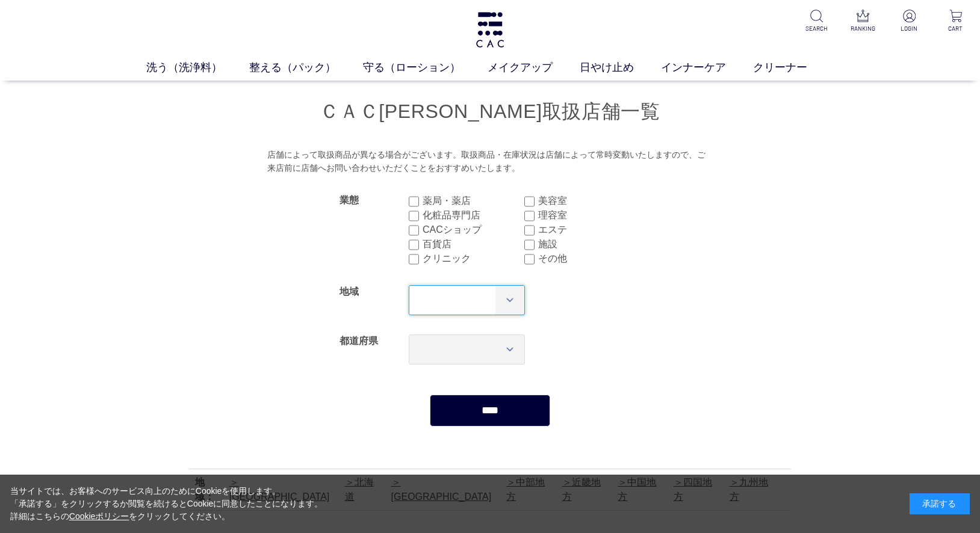  What do you see at coordinates (349, 200) in the screenshot?
I see `label: 業態` at bounding box center [349, 200].